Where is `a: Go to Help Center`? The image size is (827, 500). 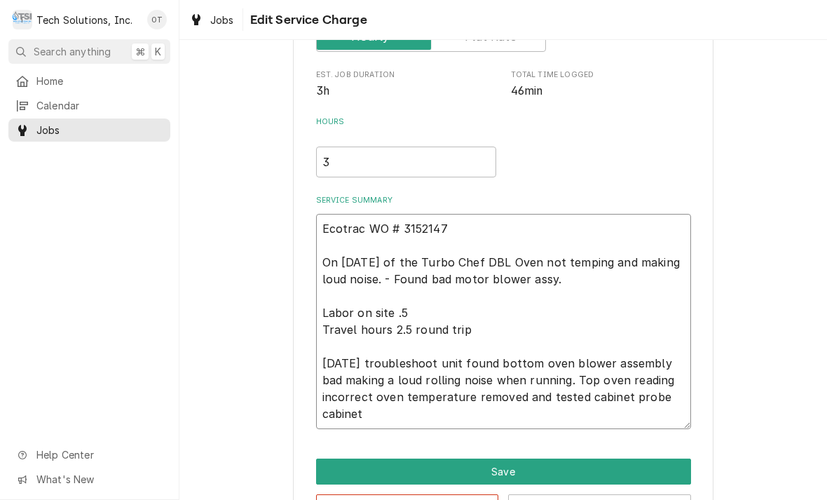
a: Go to Help Center is located at coordinates (89, 454).